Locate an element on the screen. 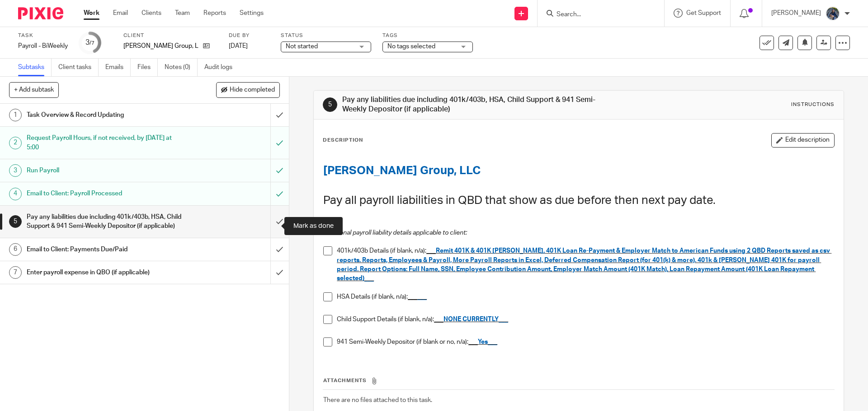  button: Edit description is located at coordinates (803, 140).